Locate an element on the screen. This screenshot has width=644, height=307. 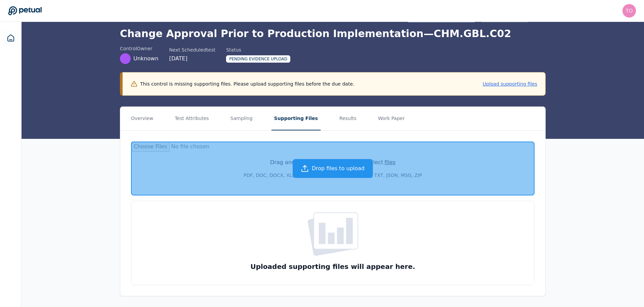
h3: Uploaded supporting files will appear here. is located at coordinates (333, 266).